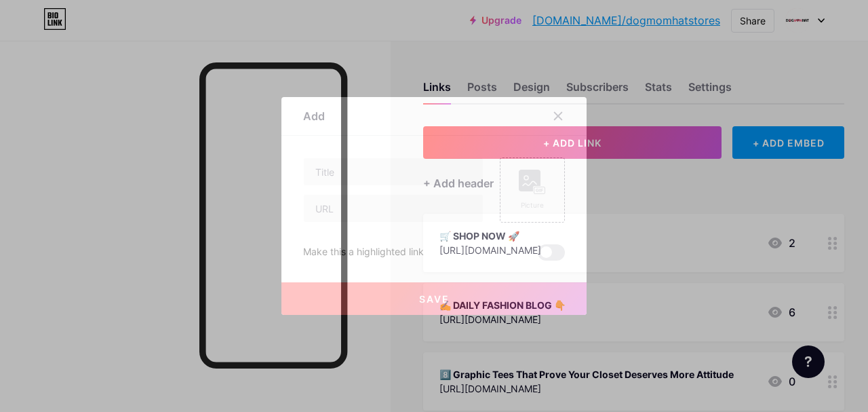 This screenshot has width=868, height=412. I want to click on div: Make this a highlighted link, so click(364, 252).